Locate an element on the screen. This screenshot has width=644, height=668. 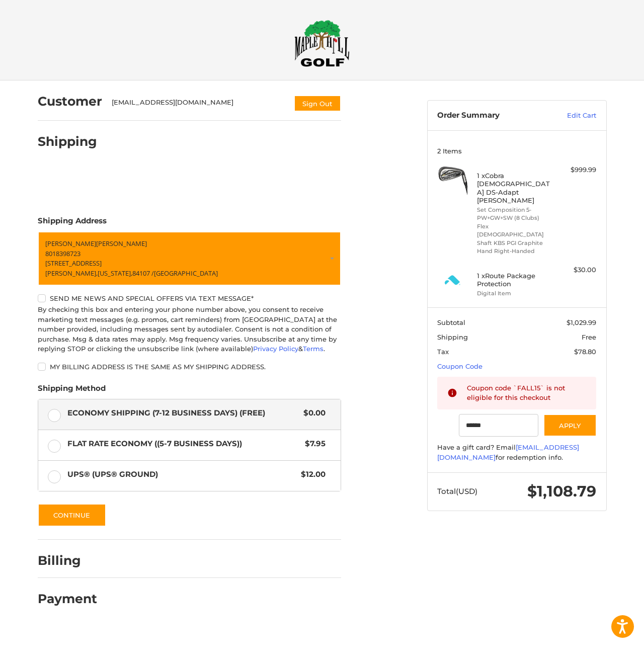
a: Privacy Policy is located at coordinates (275, 348).